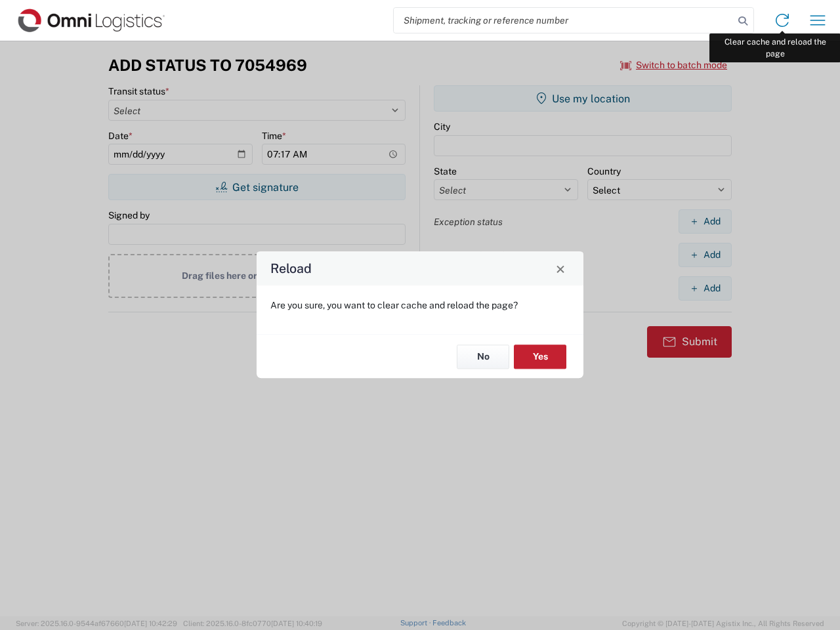  I want to click on h4: Reload, so click(291, 269).